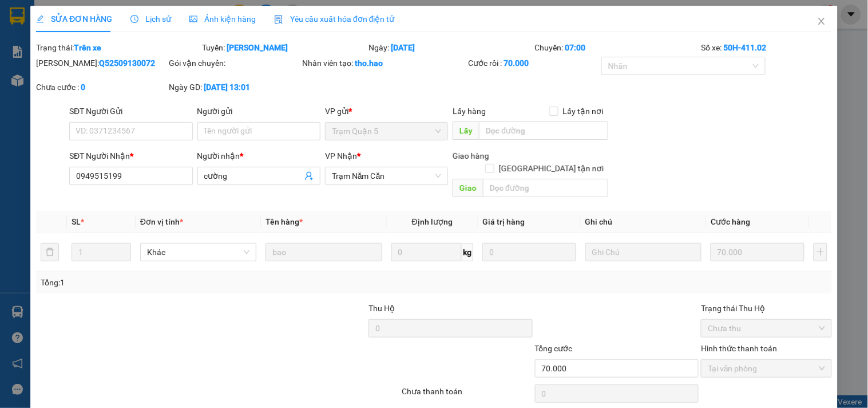  I want to click on button: plus, so click(821, 252).